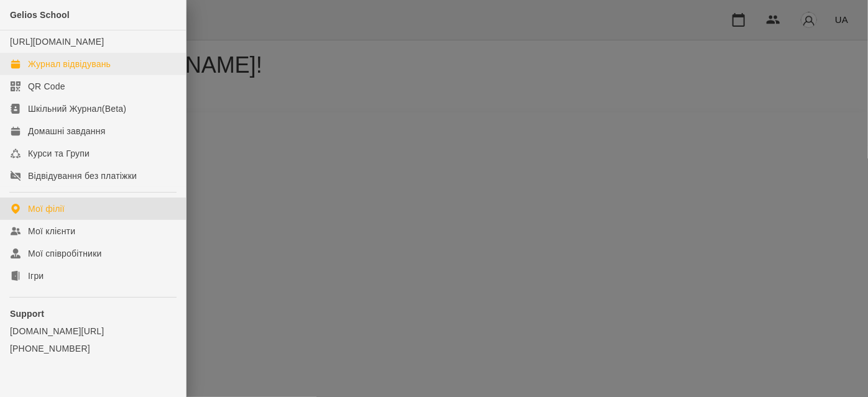 This screenshot has height=397, width=868. Describe the element at coordinates (69, 64) in the screenshot. I see `div: Журнал відвідувань` at that location.